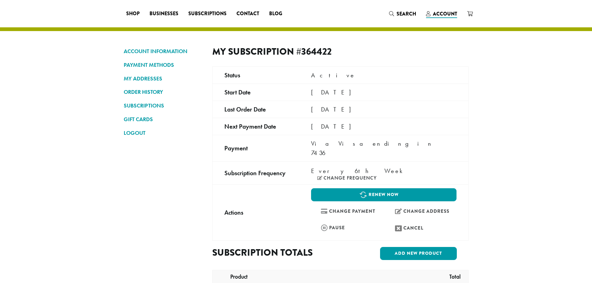  What do you see at coordinates (441, 14) in the screenshot?
I see `a: Account` at bounding box center [441, 14].